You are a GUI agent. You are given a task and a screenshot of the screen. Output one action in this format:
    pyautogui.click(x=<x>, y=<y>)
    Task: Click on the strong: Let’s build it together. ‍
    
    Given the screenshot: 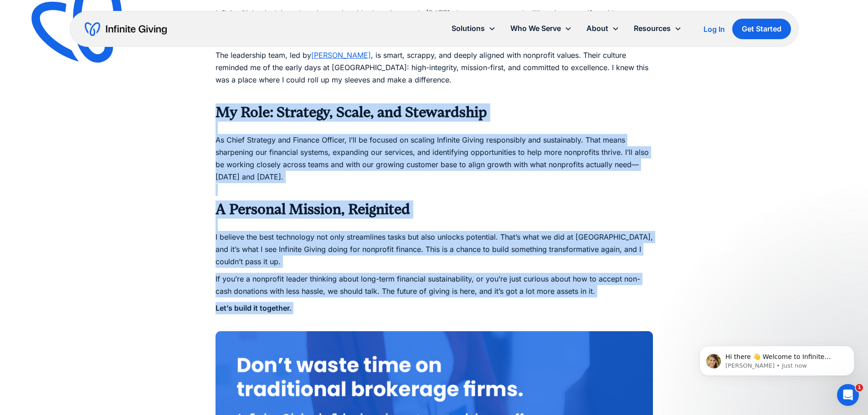 What is the action you would take?
    pyautogui.click(x=254, y=308)
    